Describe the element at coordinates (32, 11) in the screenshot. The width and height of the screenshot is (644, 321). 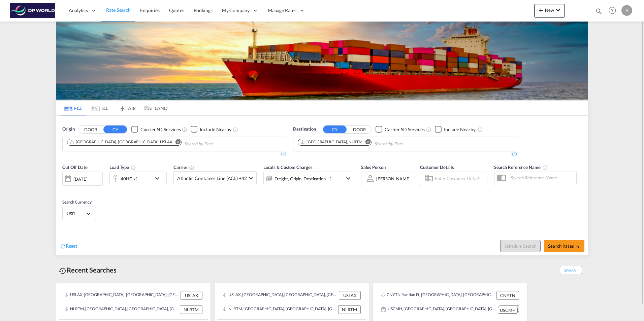
I see `img: c08ca190194411f088ed0f3ba295208c.png` at that location.